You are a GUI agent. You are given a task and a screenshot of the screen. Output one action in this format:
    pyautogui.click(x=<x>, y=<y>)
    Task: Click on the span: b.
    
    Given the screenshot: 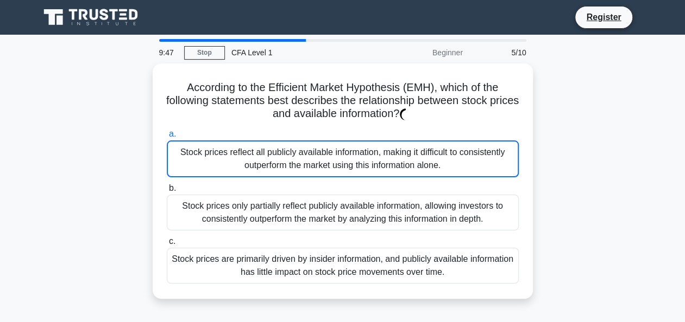 What is the action you would take?
    pyautogui.click(x=172, y=188)
    